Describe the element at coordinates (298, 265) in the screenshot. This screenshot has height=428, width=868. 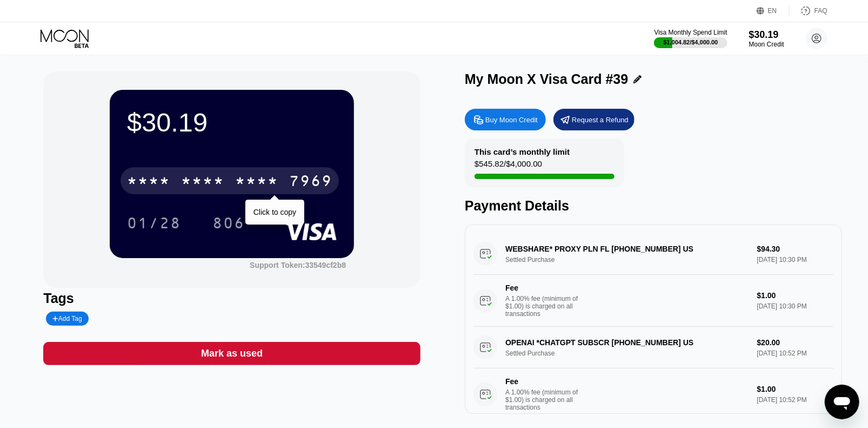
I see `div: Support Token: 33549cf2b8` at that location.